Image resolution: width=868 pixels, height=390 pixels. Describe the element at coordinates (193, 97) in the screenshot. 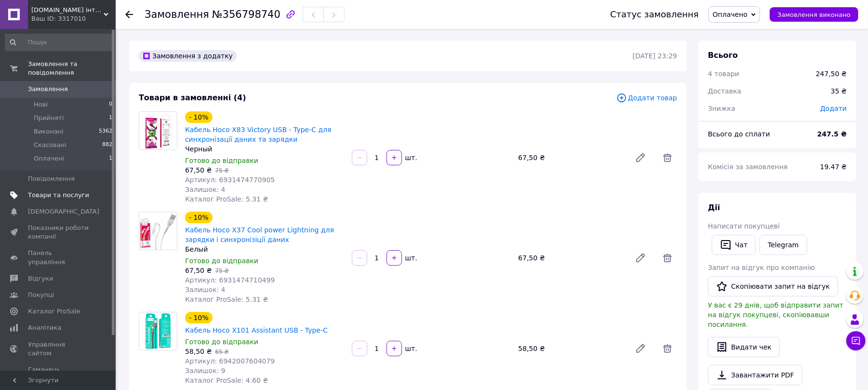

I see `span: Товари в замовленні (4)` at that location.